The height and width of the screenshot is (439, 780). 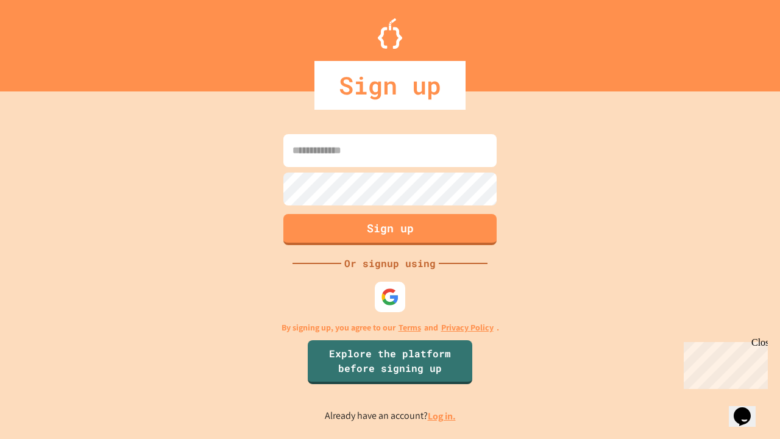 What do you see at coordinates (390, 229) in the screenshot?
I see `button: Sign up` at bounding box center [390, 229].